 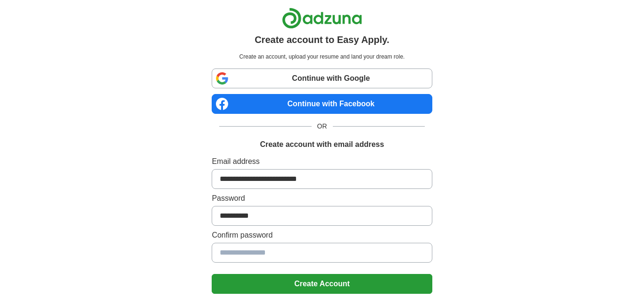 What do you see at coordinates (321, 235) in the screenshot?
I see `label: Confirm password` at bounding box center [321, 235].